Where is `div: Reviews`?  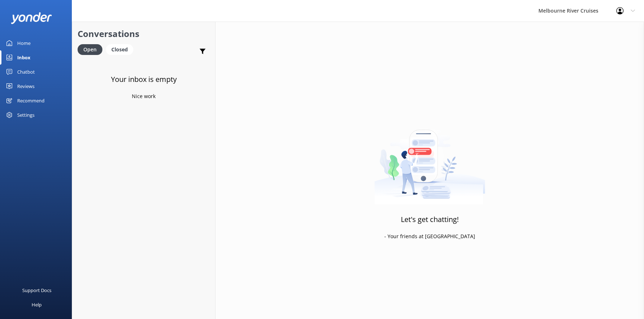
div: Reviews is located at coordinates (26, 86).